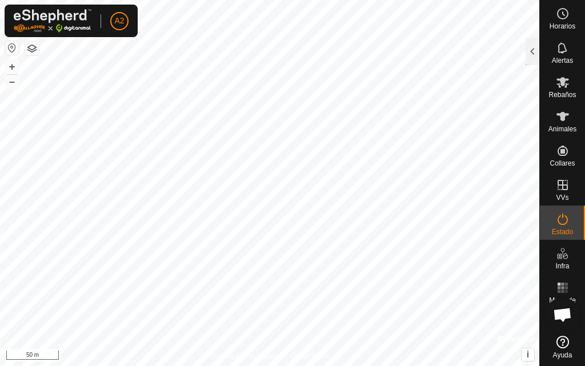 The width and height of the screenshot is (585, 366). Describe the element at coordinates (528, 355) in the screenshot. I see `button: i` at that location.